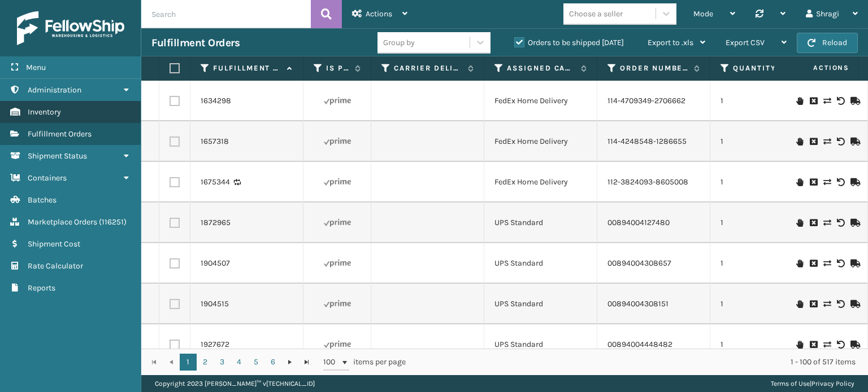  I want to click on a: 1872965, so click(215, 223).